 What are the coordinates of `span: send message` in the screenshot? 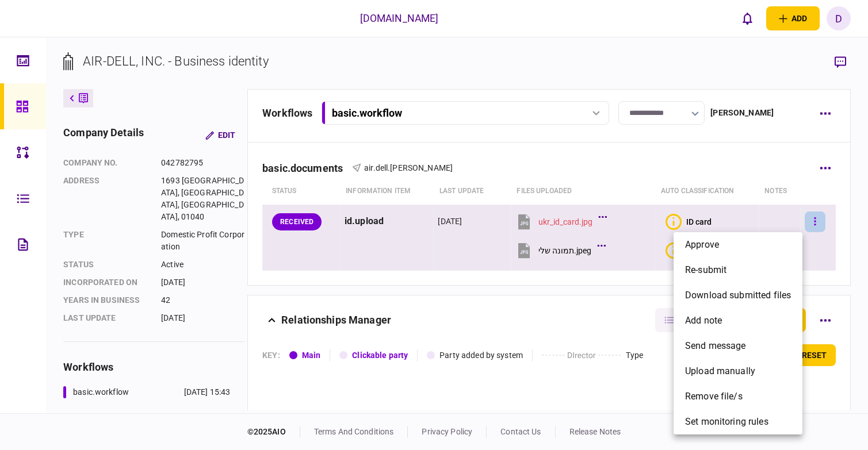 It's located at (716, 346).